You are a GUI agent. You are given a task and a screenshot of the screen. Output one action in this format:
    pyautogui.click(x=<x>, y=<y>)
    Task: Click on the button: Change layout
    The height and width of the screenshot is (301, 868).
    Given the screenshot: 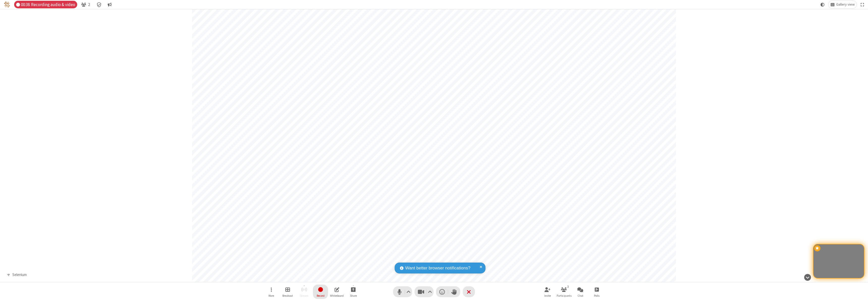 What is the action you would take?
    pyautogui.click(x=843, y=5)
    